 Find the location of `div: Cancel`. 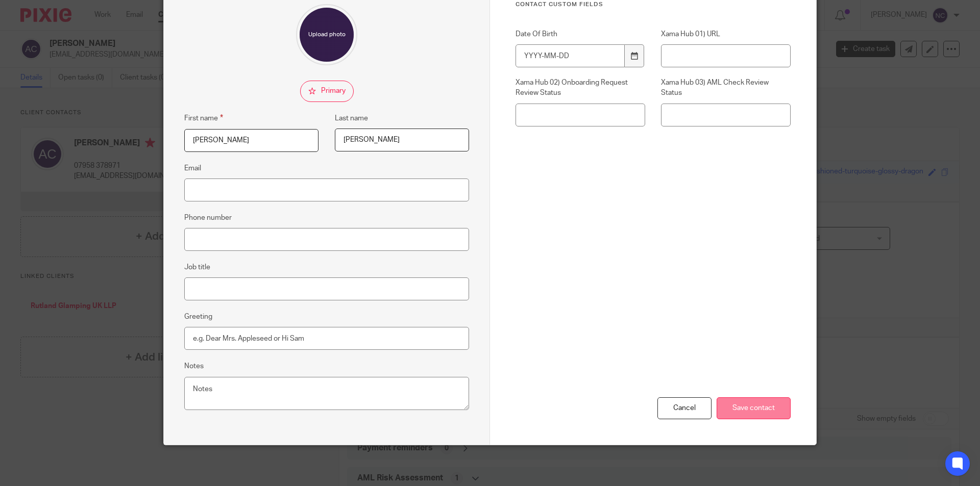

div: Cancel is located at coordinates (684, 408).